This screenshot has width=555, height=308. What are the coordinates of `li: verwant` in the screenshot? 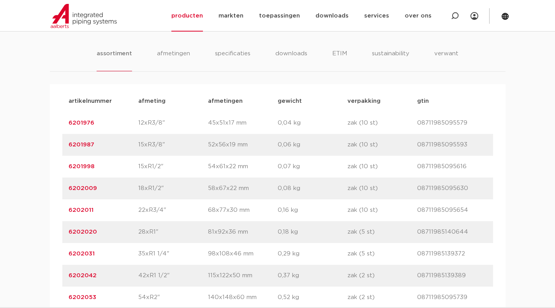 It's located at (446, 60).